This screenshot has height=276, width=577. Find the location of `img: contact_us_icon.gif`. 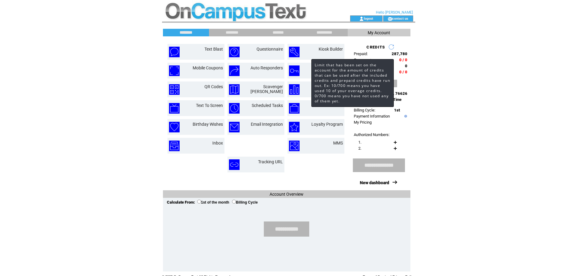

img: contact_us_icon.gif is located at coordinates (390, 19).